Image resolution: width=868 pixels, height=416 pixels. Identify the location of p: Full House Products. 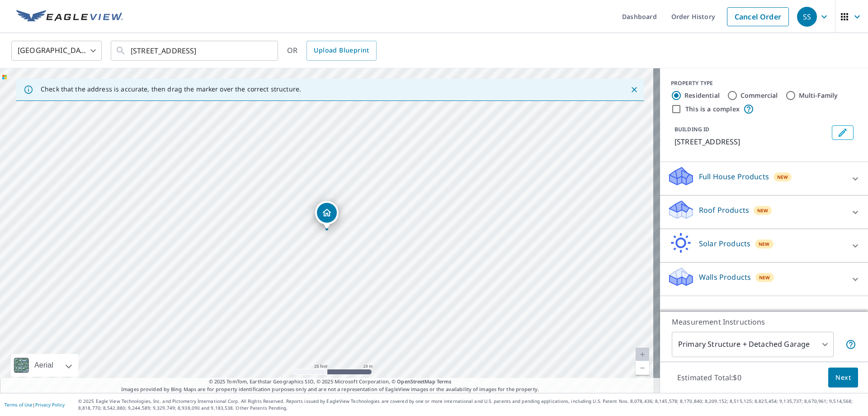
(734, 176).